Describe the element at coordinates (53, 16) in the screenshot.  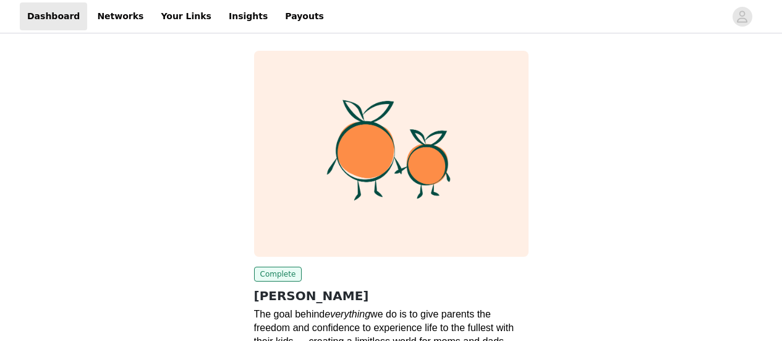
I see `a: Dashboard` at that location.